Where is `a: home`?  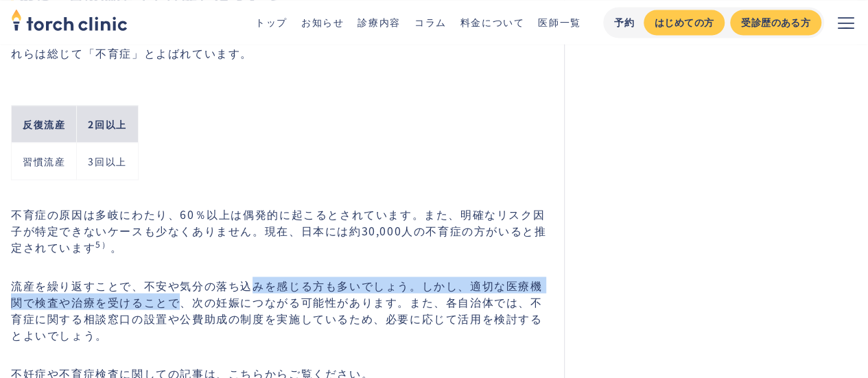
a: home is located at coordinates (69, 22).